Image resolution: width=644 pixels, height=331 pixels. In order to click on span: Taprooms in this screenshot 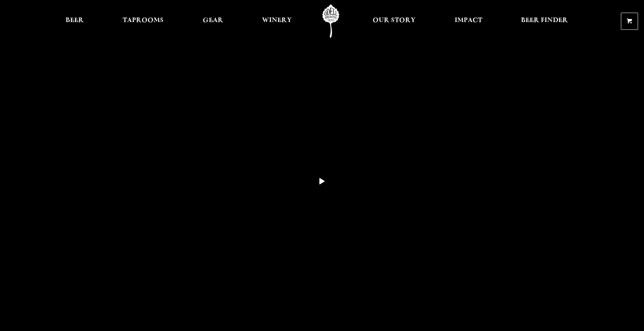, I will do `click(143, 20)`.